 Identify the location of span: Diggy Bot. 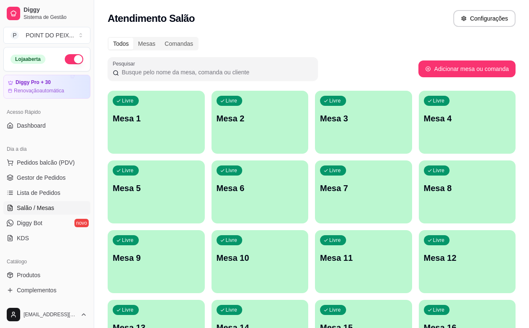
(29, 223).